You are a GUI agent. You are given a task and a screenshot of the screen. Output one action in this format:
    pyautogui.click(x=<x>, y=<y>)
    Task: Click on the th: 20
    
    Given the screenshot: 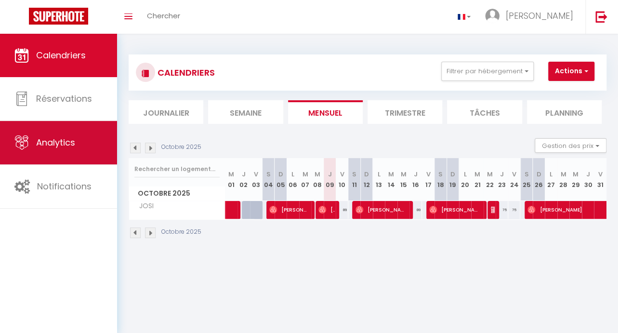 What is the action you would take?
    pyautogui.click(x=465, y=179)
    